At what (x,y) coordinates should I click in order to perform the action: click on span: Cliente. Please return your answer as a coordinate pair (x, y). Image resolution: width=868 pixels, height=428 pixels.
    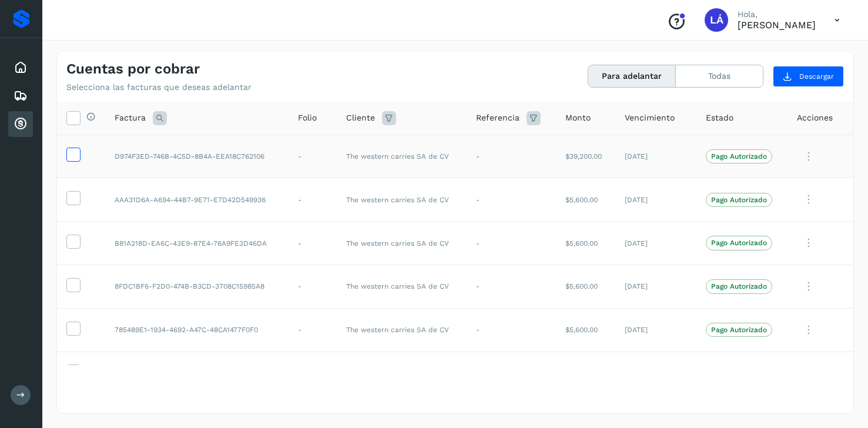
    Looking at the image, I should click on (360, 117).